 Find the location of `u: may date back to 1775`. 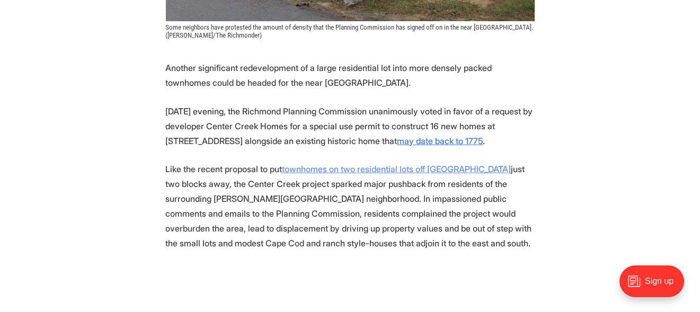

u: may date back to 1775 is located at coordinates (440, 141).